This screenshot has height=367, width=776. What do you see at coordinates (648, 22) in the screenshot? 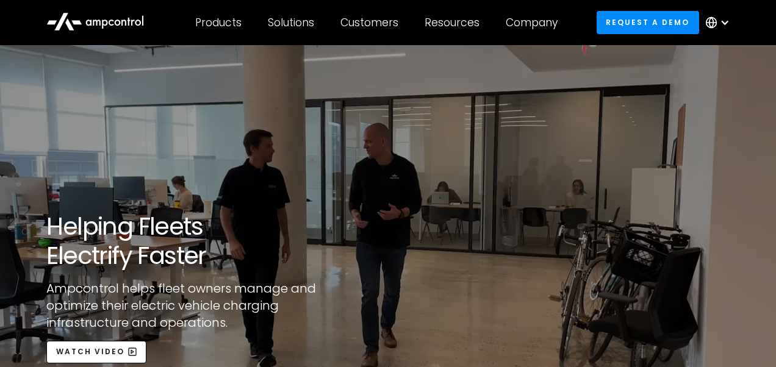
I see `a: Request a demo` at bounding box center [648, 22].